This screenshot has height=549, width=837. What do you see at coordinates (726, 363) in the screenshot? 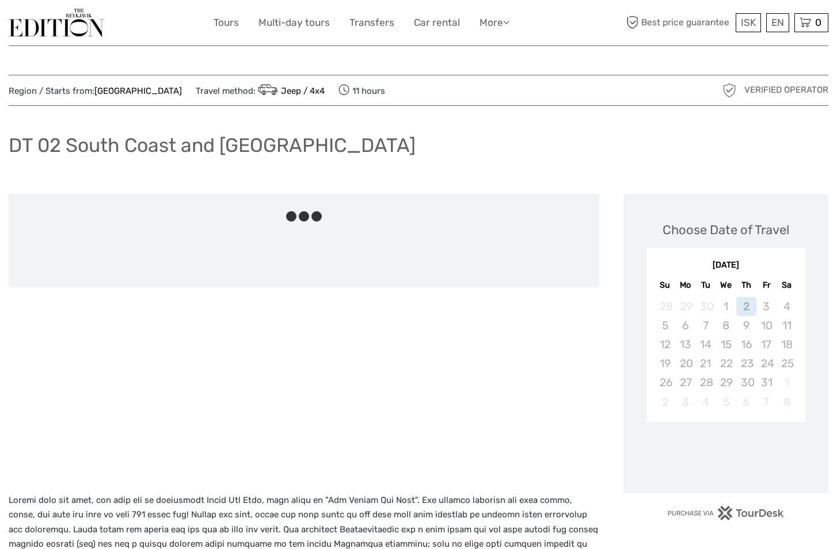
I see `div: Not available Wednesday, October 22nd, 2025` at bounding box center [726, 363].